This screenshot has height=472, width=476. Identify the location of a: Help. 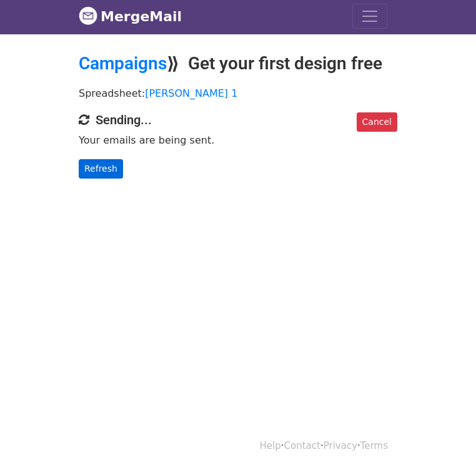
(270, 445).